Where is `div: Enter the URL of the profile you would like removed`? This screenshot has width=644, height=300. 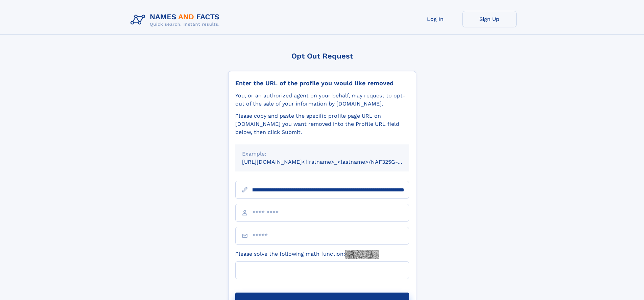 div: Enter the URL of the profile you would like removed is located at coordinates (322, 83).